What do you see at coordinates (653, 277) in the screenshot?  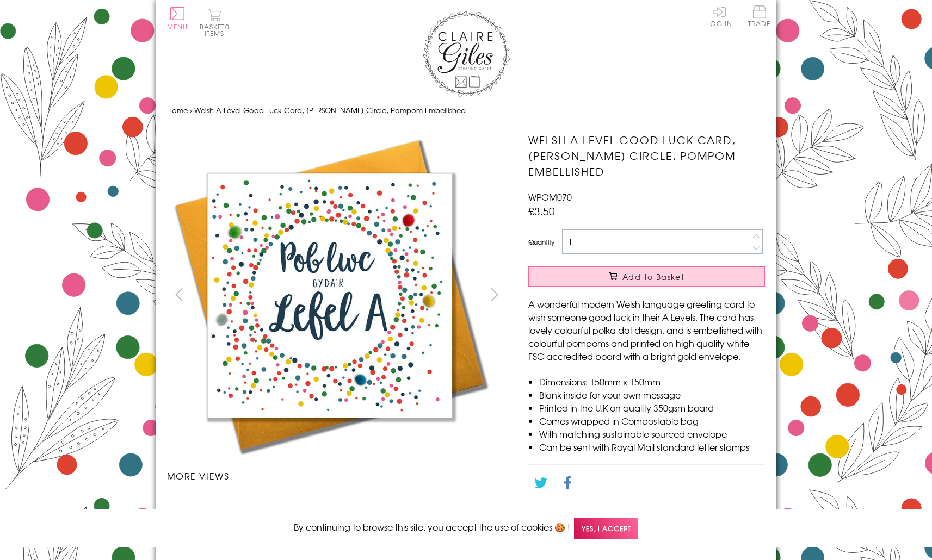 I see `span: Add to Basket` at bounding box center [653, 277].